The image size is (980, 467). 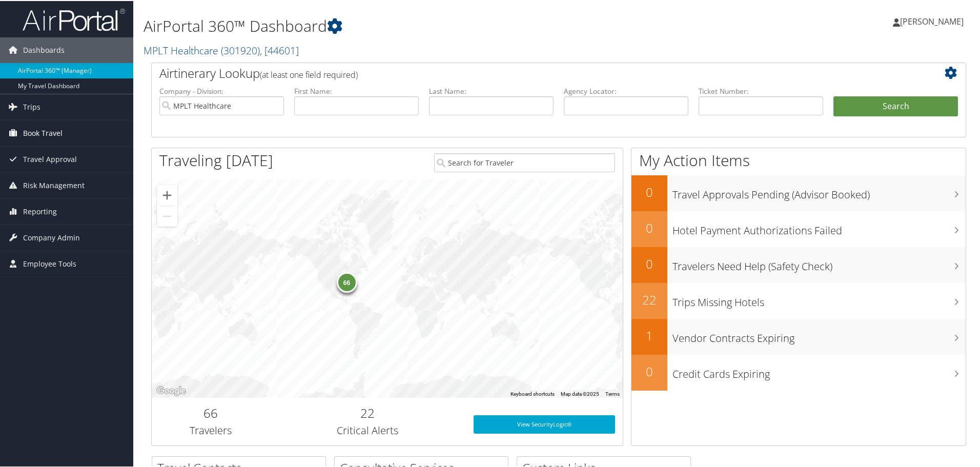 What do you see at coordinates (279, 49) in the screenshot?
I see `span: , [ 44601 ]` at bounding box center [279, 49].